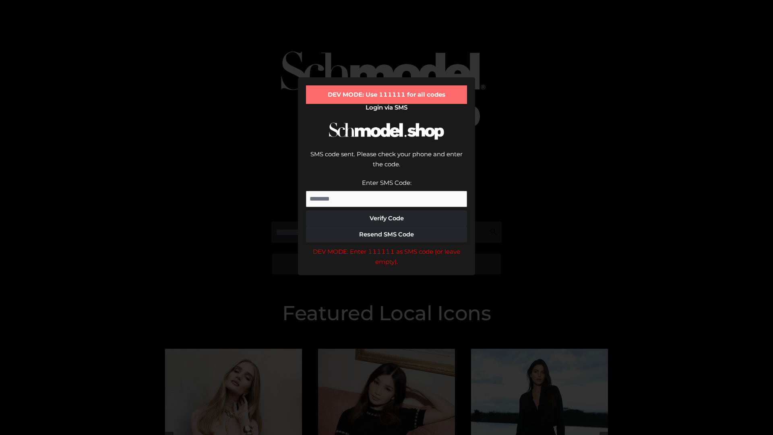  Describe the element at coordinates (387, 108) in the screenshot. I see `h2: Login via SMS` at that location.